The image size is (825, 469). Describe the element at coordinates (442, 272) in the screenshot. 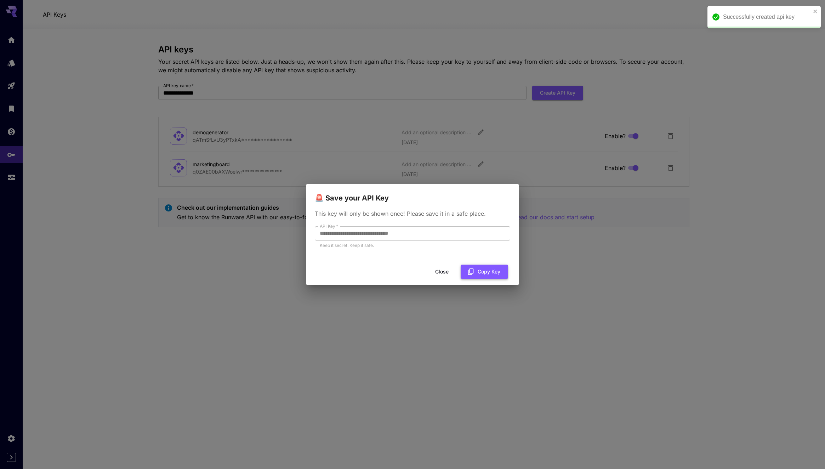

I see `button: Close` at that location.